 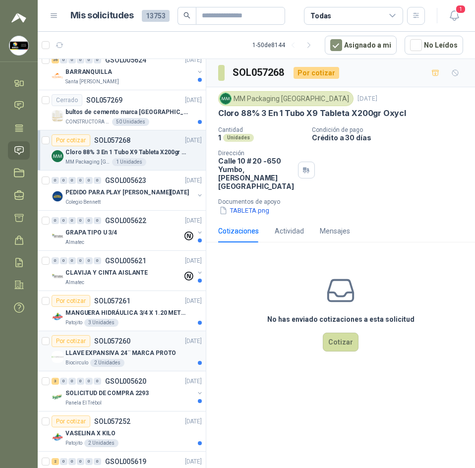 I want to click on div: 1 - 50 de 8144, so click(x=285, y=45).